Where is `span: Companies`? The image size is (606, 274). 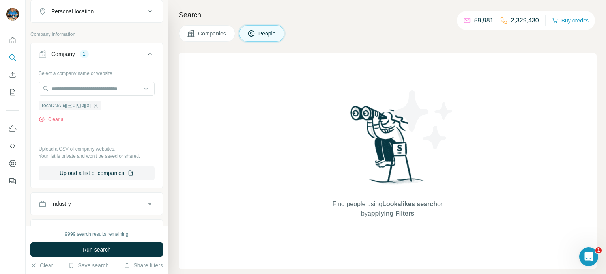 span: Companies is located at coordinates (212, 34).